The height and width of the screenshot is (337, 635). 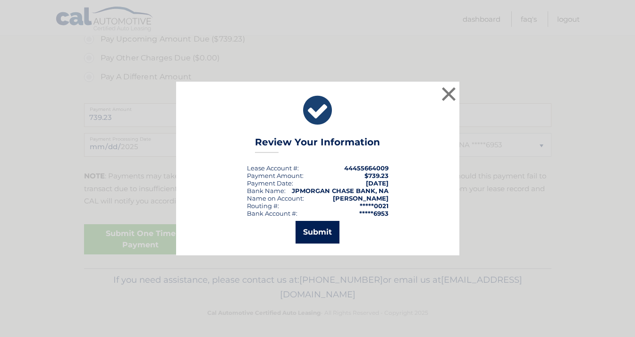 I want to click on span: Payment Date, so click(x=269, y=183).